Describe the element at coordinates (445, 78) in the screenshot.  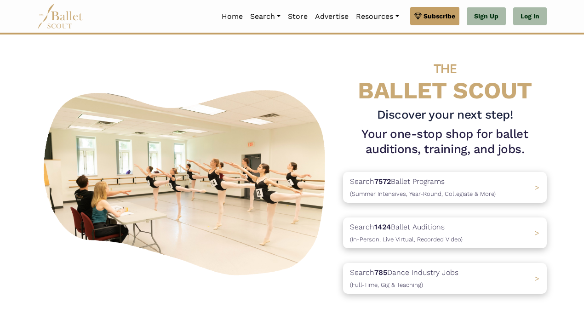
I see `h4: BALLET SCOUT` at that location.